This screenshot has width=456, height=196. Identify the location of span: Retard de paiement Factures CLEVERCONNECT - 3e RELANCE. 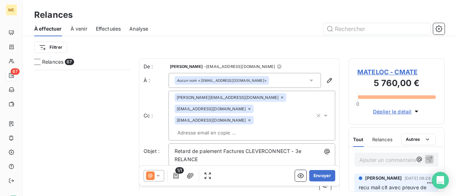
(239, 155).